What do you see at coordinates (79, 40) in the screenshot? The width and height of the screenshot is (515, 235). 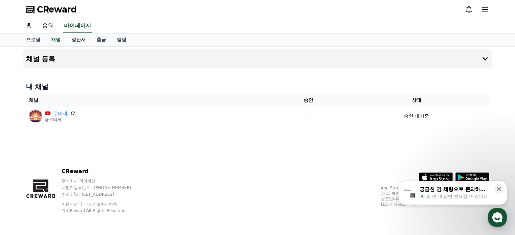 I see `a: 정산서` at bounding box center [79, 40].